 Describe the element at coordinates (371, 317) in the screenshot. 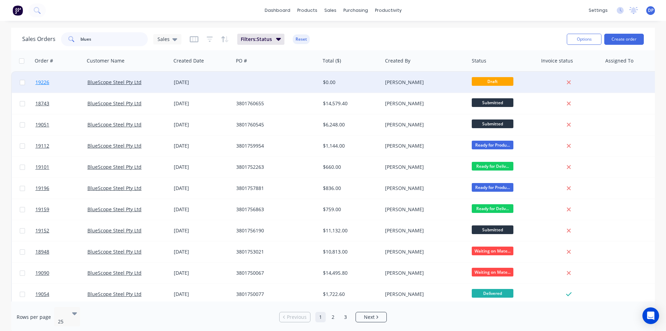

I see `a: Next page` at that location.